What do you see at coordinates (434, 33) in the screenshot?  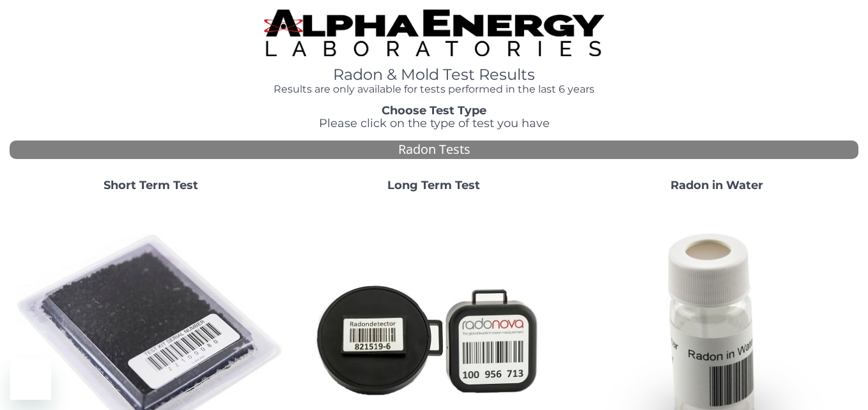 I see `img: TightCrop.jpg` at bounding box center [434, 33].